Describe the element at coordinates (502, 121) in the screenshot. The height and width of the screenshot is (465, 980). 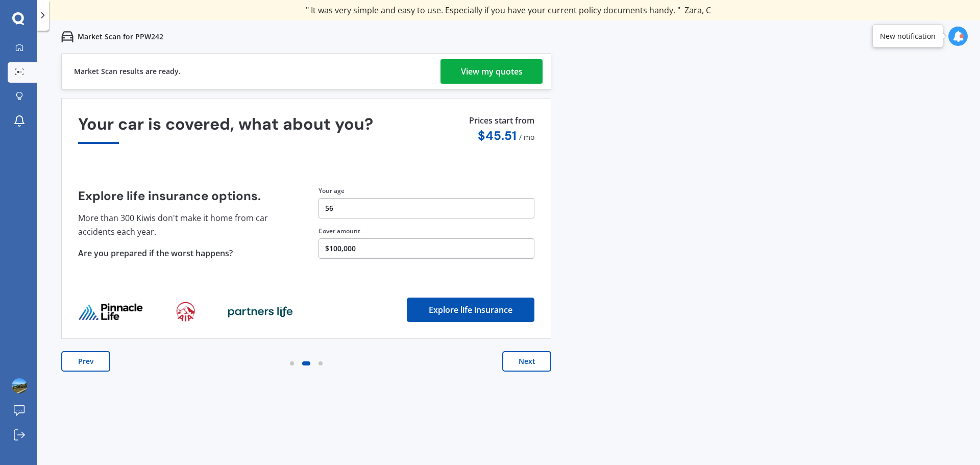
I see `p: Prices start from` at that location.